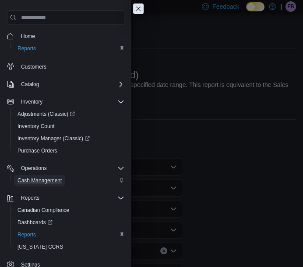 This screenshot has width=303, height=267. What do you see at coordinates (43, 210) in the screenshot?
I see `a: Canadian Compliance` at bounding box center [43, 210].